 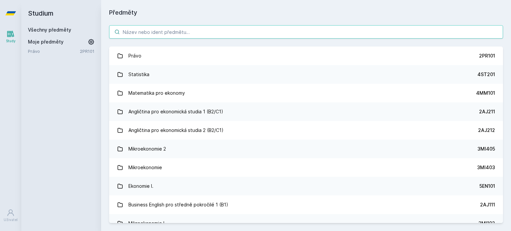 I want to click on div: 4MM101, so click(x=485, y=93).